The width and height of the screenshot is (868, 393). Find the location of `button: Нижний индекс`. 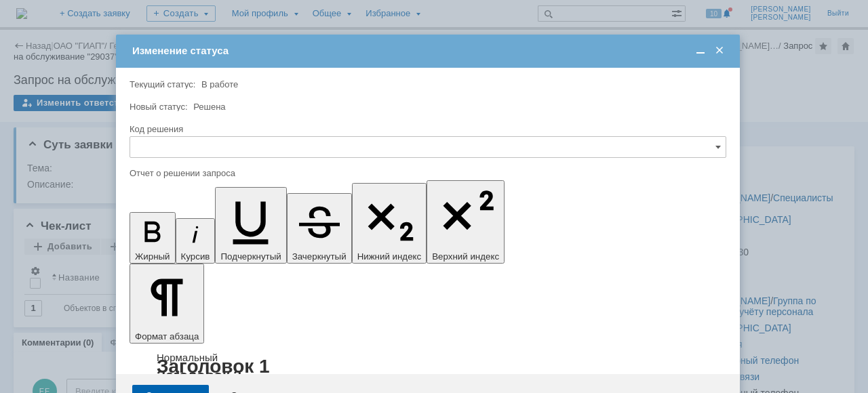

button: Нижний индекс is located at coordinates (389, 223).